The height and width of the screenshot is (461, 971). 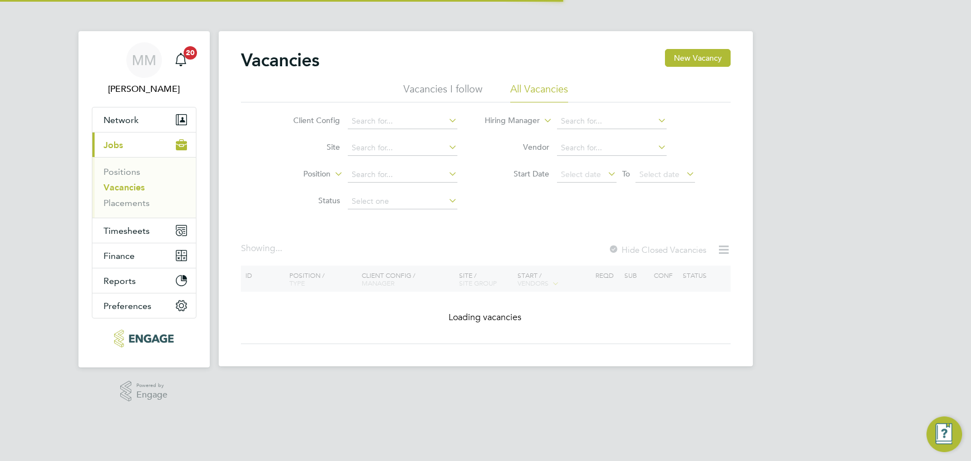 What do you see at coordinates (152, 394) in the screenshot?
I see `span: Engage` at bounding box center [152, 394].